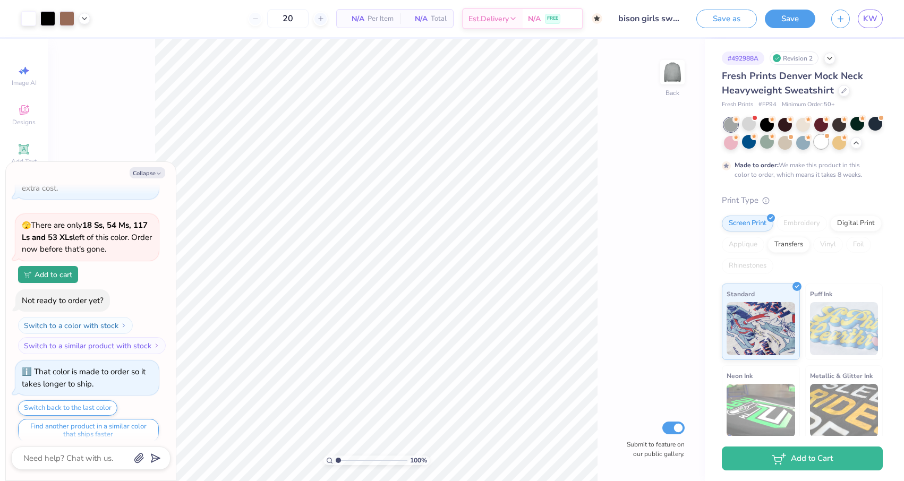 This screenshot has height=481, width=904. I want to click on span: Fresh Prints, so click(738, 105).